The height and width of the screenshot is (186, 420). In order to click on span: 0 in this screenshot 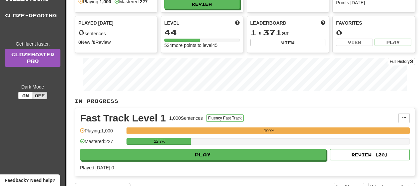, I will do `click(81, 32)`.